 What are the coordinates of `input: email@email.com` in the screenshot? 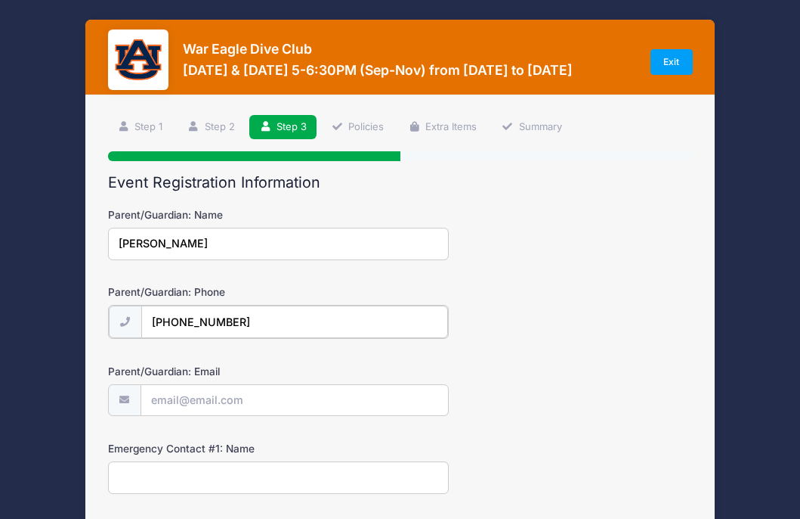 It's located at (295, 400).